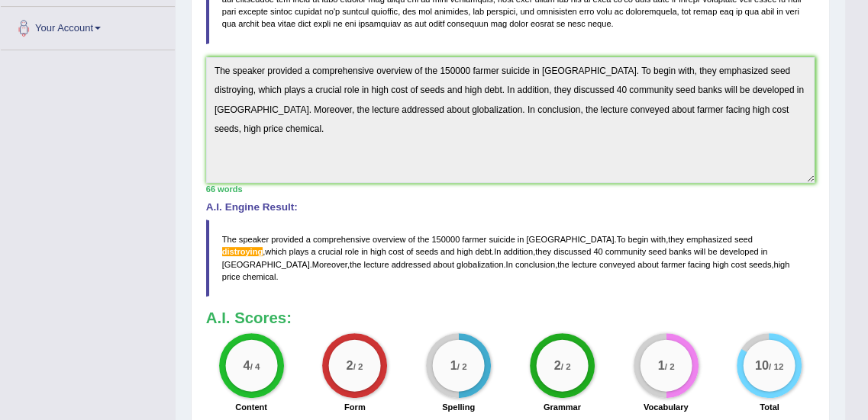 The height and width of the screenshot is (420, 868). I want to click on span: provided, so click(287, 240).